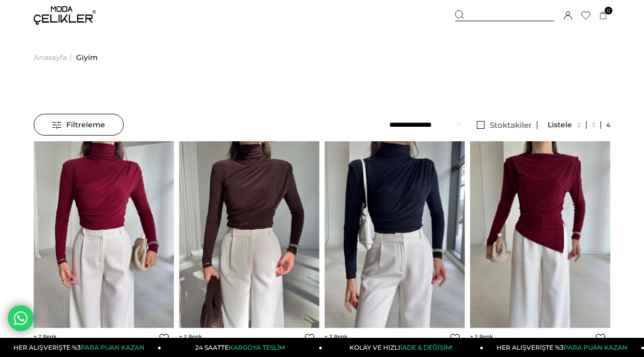  What do you see at coordinates (51, 58) in the screenshot?
I see `span: Anasayfa` at bounding box center [51, 58].